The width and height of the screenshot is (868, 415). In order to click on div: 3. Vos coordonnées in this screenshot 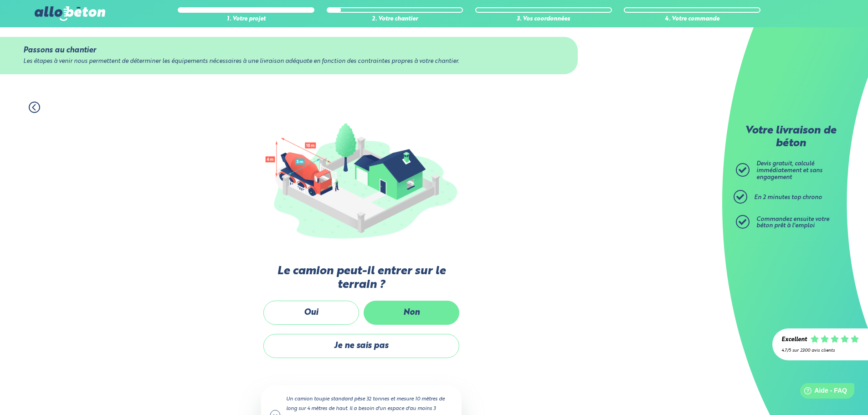, I will do `click(544, 19)`.